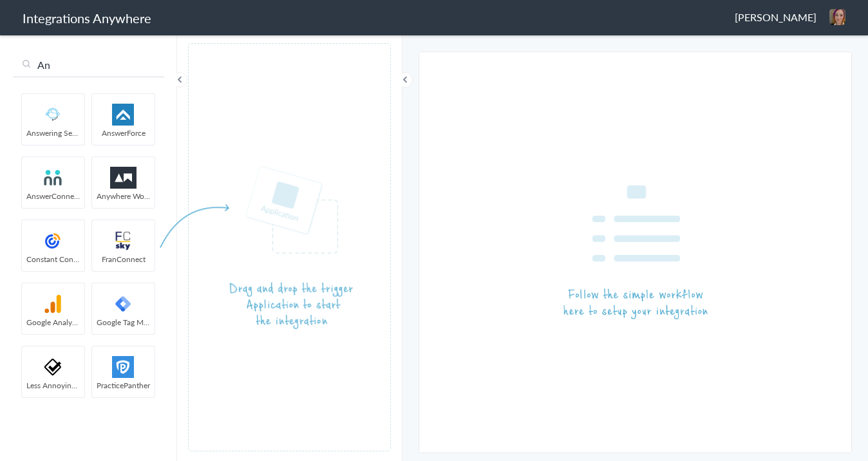 The height and width of the screenshot is (461, 868). What do you see at coordinates (87, 18) in the screenshot?
I see `h1: Integrations Anywhere` at bounding box center [87, 18].